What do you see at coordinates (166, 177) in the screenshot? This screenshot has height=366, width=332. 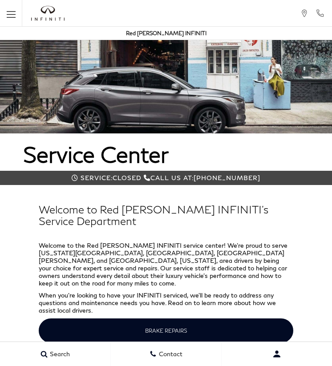 I see `div: Call us at:` at bounding box center [166, 177].